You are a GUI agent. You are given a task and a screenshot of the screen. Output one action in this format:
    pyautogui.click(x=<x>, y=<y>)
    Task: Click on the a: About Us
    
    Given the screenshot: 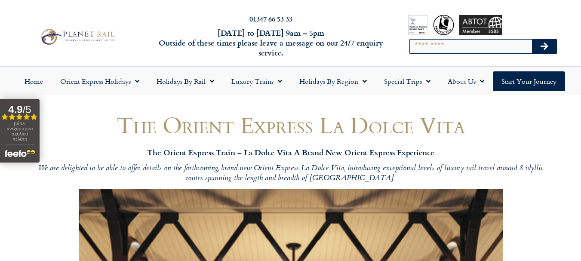 What is the action you would take?
    pyautogui.click(x=466, y=81)
    